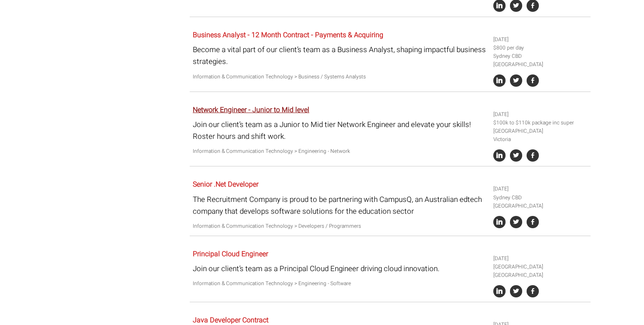 The image size is (644, 325). What do you see at coordinates (230, 254) in the screenshot?
I see `a: Principal Cloud Engineer` at bounding box center [230, 254].